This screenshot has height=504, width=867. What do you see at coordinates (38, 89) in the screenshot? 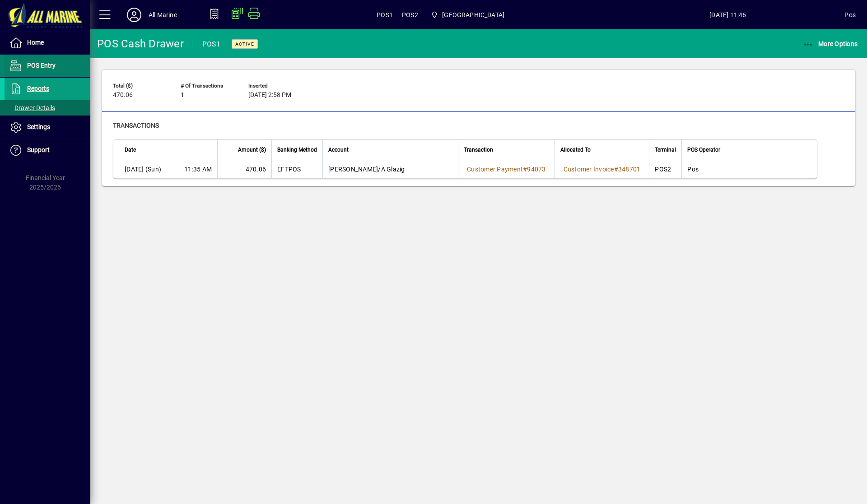
I see `span: Reports` at bounding box center [38, 89].